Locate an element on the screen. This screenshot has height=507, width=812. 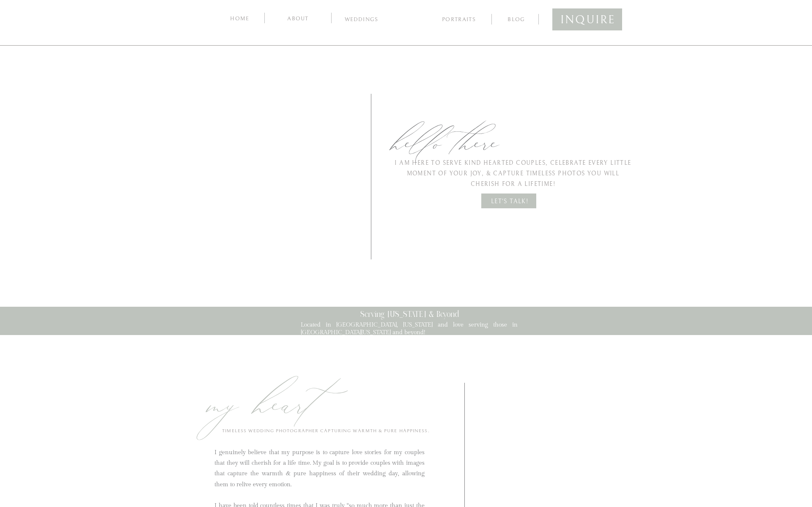
a: Weddings is located at coordinates (362, 21).